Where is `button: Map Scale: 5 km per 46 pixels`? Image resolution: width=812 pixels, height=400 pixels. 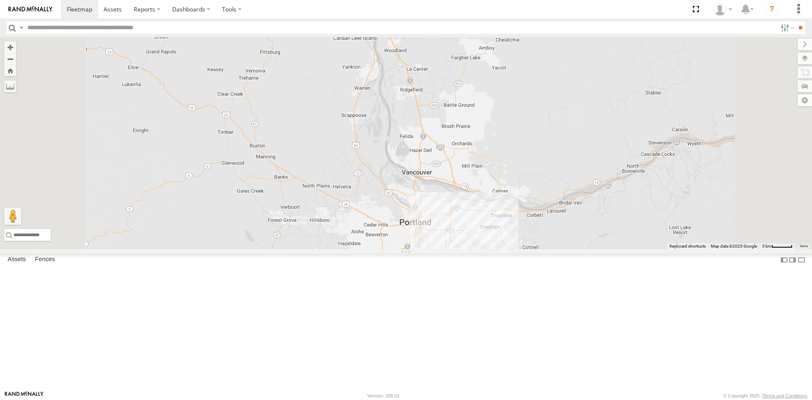
button: Map Scale: 5 km per 46 pixels is located at coordinates (777, 246).